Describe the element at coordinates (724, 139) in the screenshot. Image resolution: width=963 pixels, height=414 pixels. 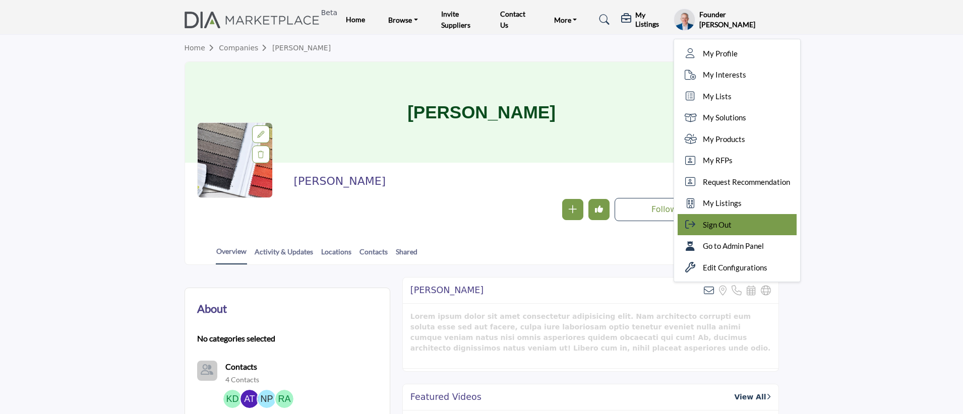
I see `span: My Products` at that location.